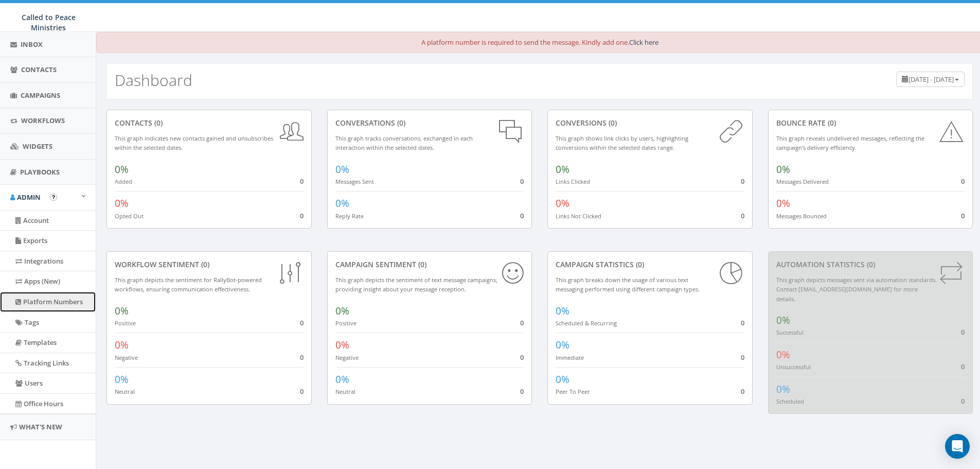 The height and width of the screenshot is (469, 980). What do you see at coordinates (41, 427) in the screenshot?
I see `span: What's New` at bounding box center [41, 427].